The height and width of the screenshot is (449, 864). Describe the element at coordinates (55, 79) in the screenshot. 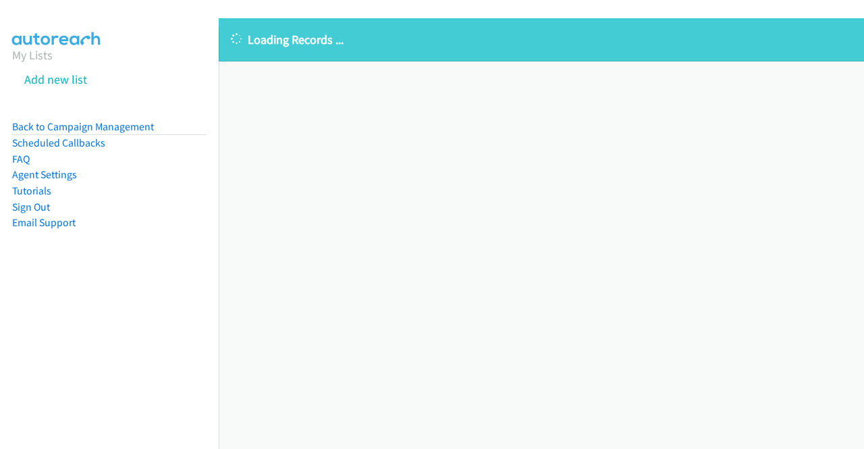

I see `a: Add new list` at that location.